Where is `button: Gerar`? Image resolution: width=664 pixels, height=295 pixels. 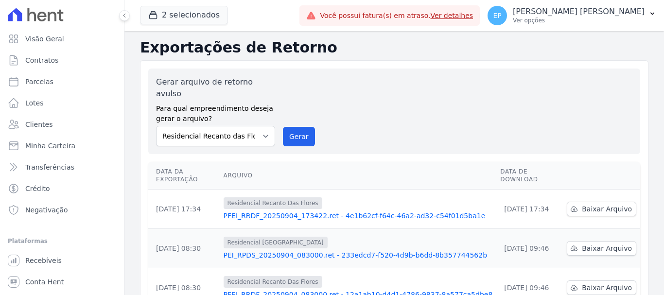
button: Gerar is located at coordinates (299, 137).